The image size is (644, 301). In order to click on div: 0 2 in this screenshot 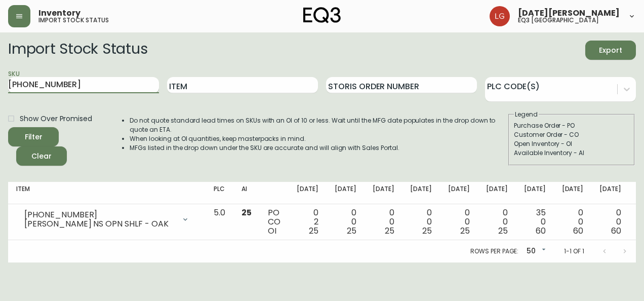, I will do `click(307, 222)`.